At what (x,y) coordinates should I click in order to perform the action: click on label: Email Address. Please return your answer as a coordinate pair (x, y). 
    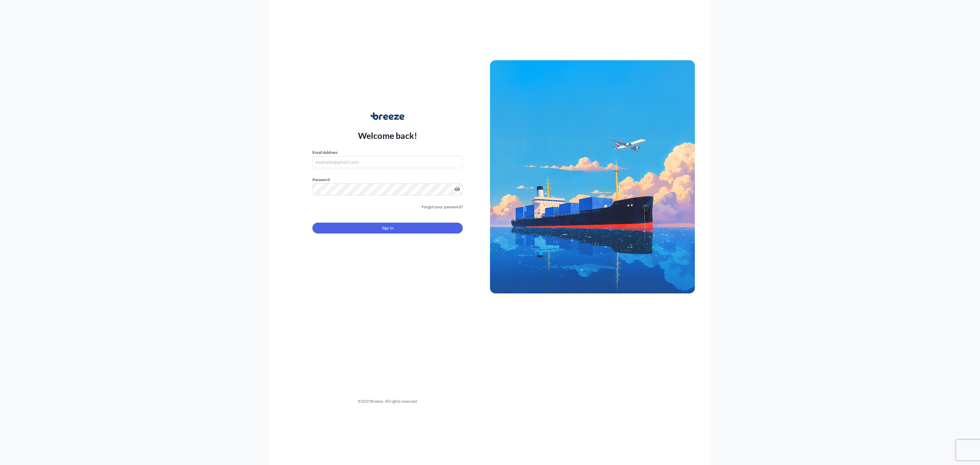
    Looking at the image, I should click on (325, 152).